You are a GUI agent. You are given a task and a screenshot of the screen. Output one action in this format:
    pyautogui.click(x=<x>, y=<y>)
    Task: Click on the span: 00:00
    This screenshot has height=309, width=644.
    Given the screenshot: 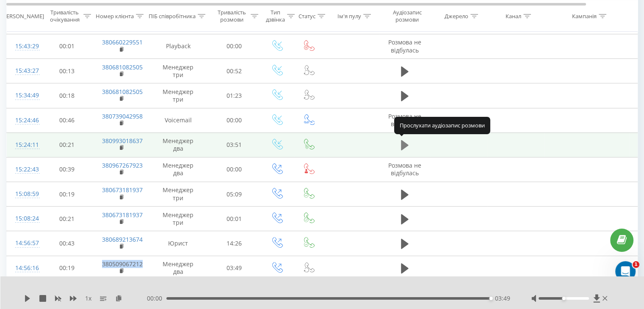 What is the action you would take?
    pyautogui.click(x=157, y=298)
    